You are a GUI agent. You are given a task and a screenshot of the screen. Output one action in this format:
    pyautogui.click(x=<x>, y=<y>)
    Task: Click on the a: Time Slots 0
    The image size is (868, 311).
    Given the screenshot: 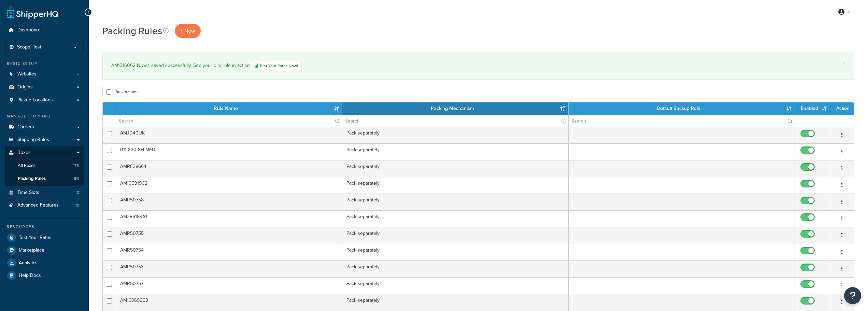 What is the action you would take?
    pyautogui.click(x=45, y=193)
    